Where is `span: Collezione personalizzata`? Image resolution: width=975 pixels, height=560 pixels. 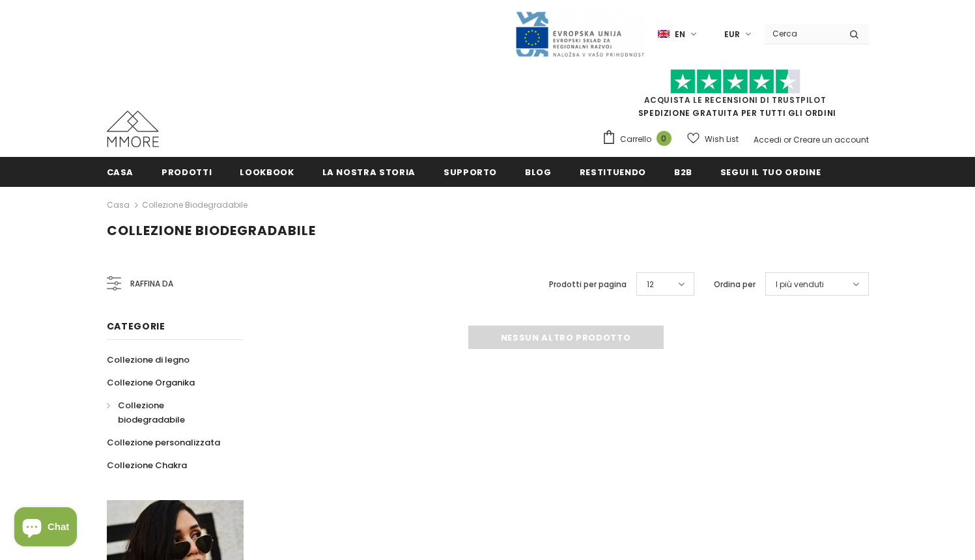 span: Collezione personalizzata is located at coordinates (164, 442).